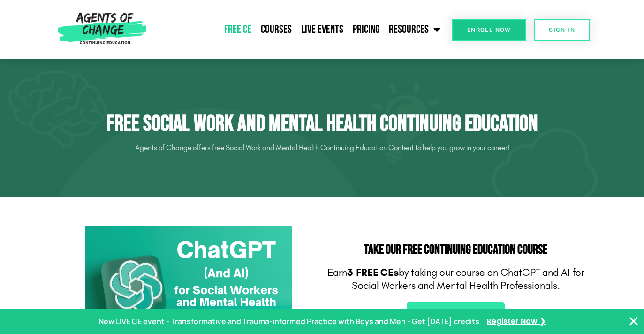  Describe the element at coordinates (562, 30) in the screenshot. I see `span: SIGN IN` at that location.